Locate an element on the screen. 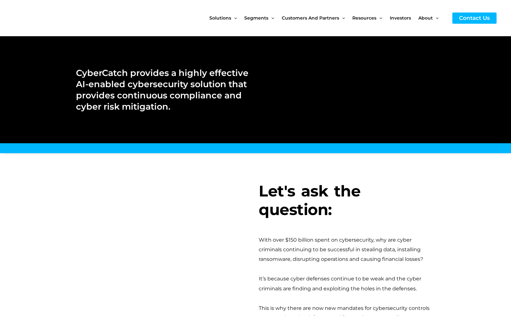  span: Solutions is located at coordinates (220, 18).